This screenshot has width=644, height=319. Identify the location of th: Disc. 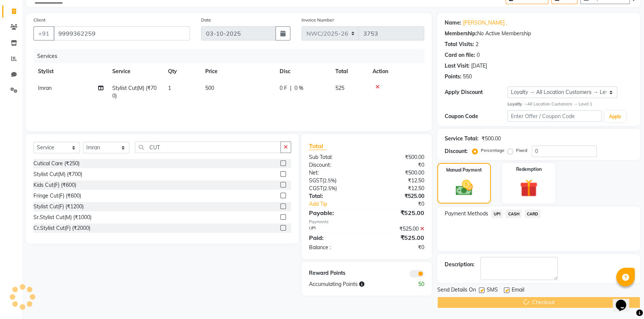
(303, 71).